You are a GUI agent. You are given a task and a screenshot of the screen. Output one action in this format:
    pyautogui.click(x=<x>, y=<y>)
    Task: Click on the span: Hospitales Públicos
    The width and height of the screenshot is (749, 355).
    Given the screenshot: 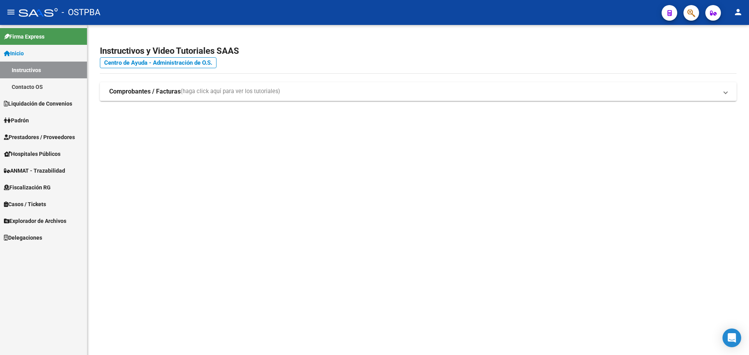 What is the action you would take?
    pyautogui.click(x=32, y=154)
    